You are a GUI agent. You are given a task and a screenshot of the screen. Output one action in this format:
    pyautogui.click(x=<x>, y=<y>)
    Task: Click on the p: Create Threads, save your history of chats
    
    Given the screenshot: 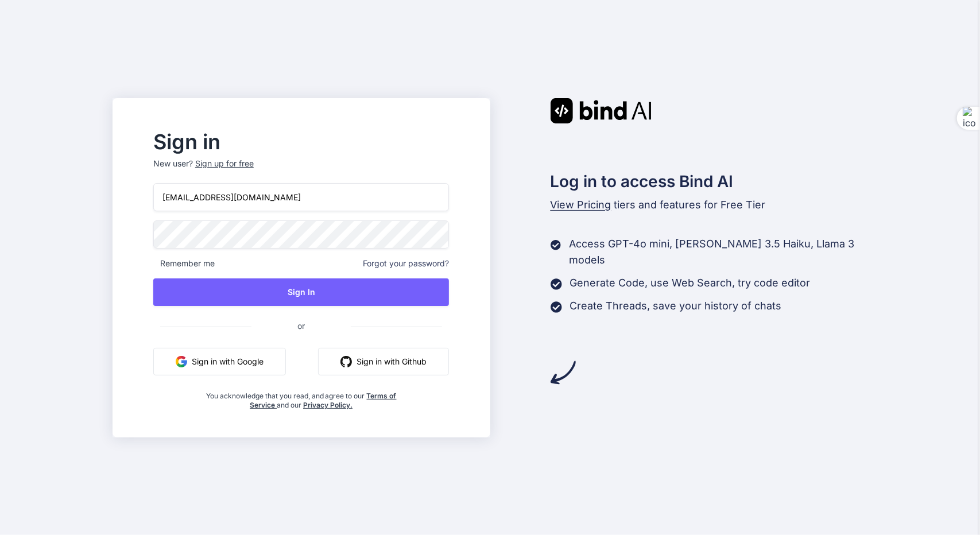 What is the action you would take?
    pyautogui.click(x=676, y=306)
    